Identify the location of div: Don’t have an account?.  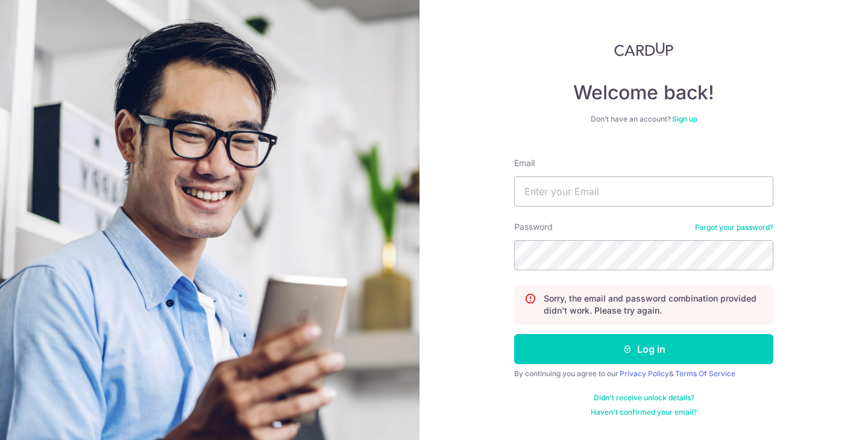
(644, 119).